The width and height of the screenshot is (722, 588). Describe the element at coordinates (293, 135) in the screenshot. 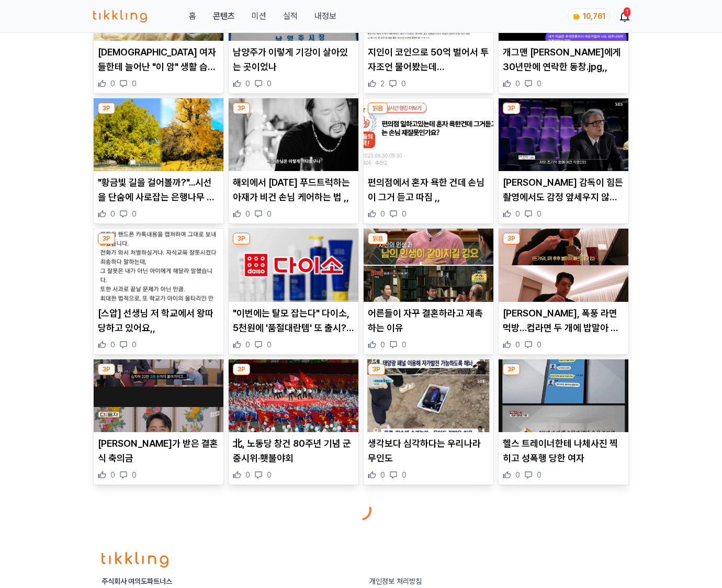

I see `img: 해외에서 한식 푸드트럭하는 아재가 비건 손님 케어하는 법 ,,` at that location.